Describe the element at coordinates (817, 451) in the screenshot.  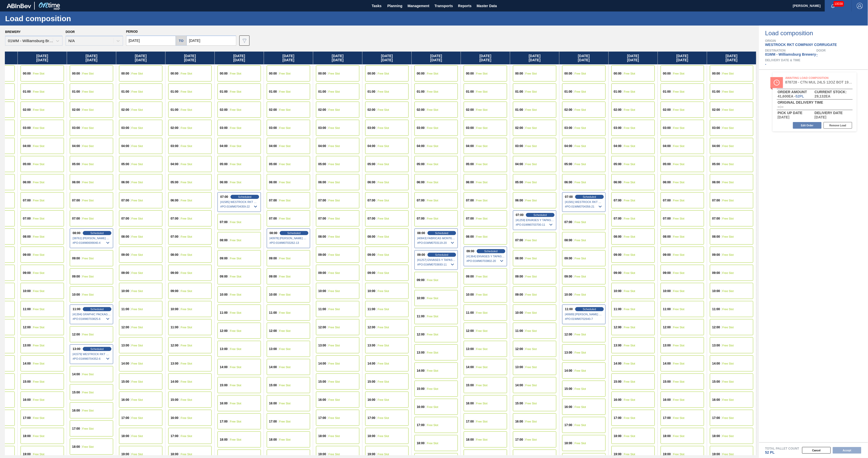
I see `button: Cancel` at that location.